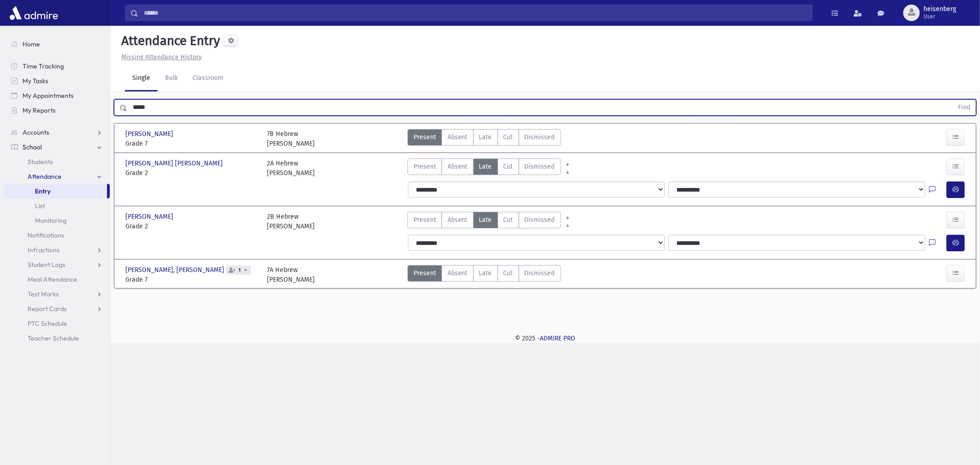 Image resolution: width=980 pixels, height=465 pixels. What do you see at coordinates (475, 13) in the screenshot?
I see `input: Search` at bounding box center [475, 13].